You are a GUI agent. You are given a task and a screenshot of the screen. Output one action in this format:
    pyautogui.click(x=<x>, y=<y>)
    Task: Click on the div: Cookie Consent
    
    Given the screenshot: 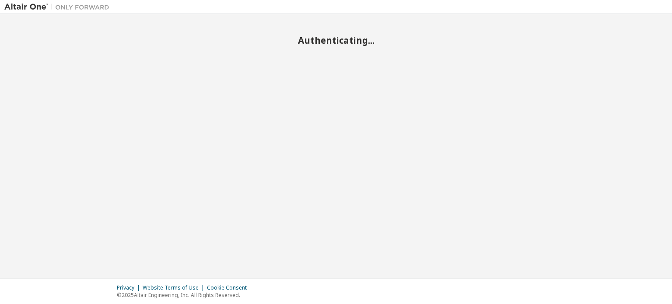 What is the action you would take?
    pyautogui.click(x=229, y=288)
    